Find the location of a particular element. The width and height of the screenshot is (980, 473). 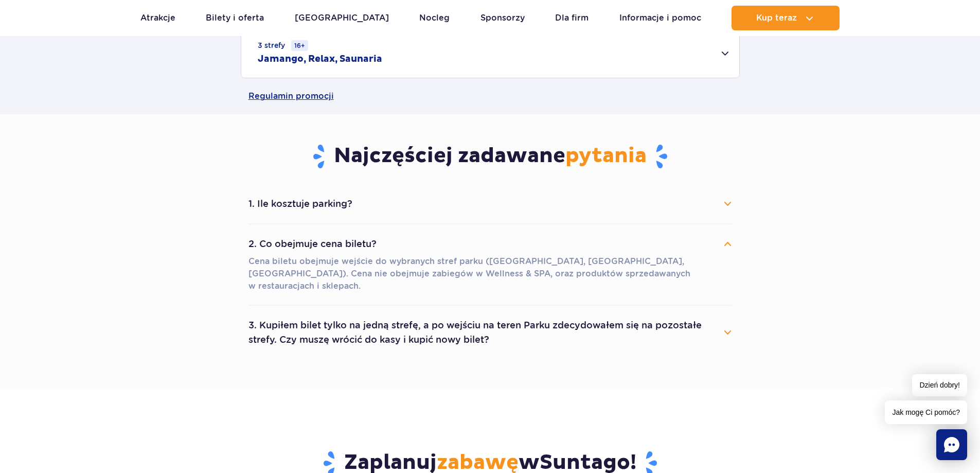

a: Atrakcje is located at coordinates (158, 18).